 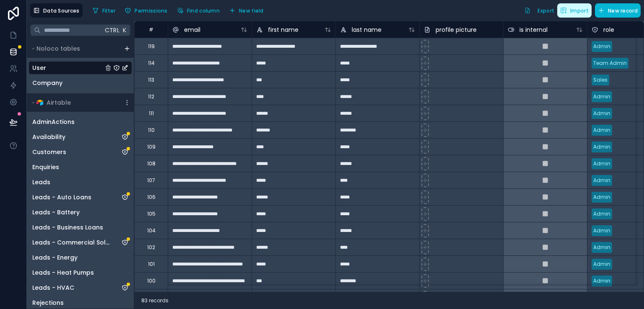 What do you see at coordinates (251, 11) in the screenshot?
I see `span: New field` at bounding box center [251, 11].